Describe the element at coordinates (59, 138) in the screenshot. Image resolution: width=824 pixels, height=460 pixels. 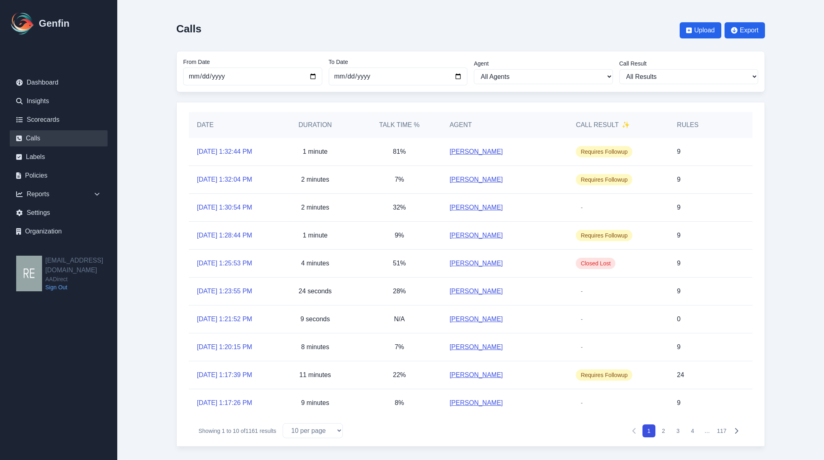
I see `a: Calls` at that location.